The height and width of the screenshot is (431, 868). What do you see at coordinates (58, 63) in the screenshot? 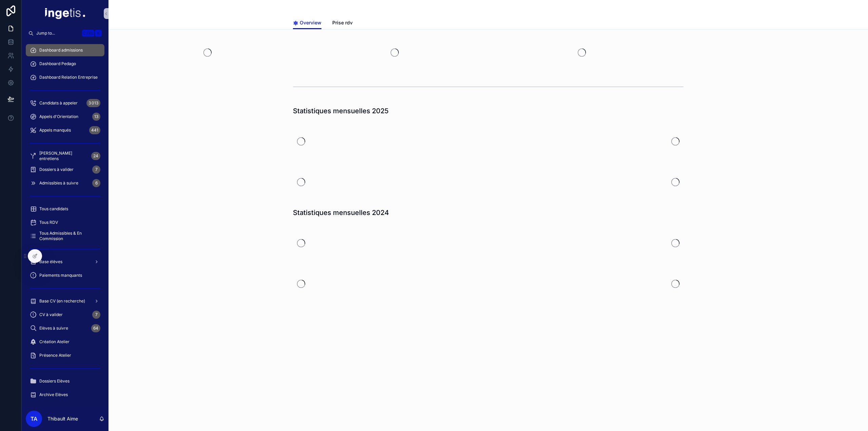
I see `span: Dashboard Pedago` at bounding box center [58, 63].